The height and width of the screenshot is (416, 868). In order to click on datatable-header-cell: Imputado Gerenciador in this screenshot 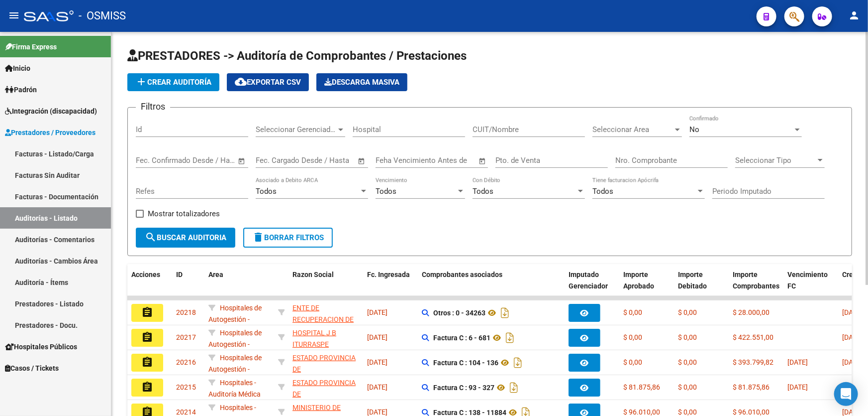, I will do `click(592, 286)`.